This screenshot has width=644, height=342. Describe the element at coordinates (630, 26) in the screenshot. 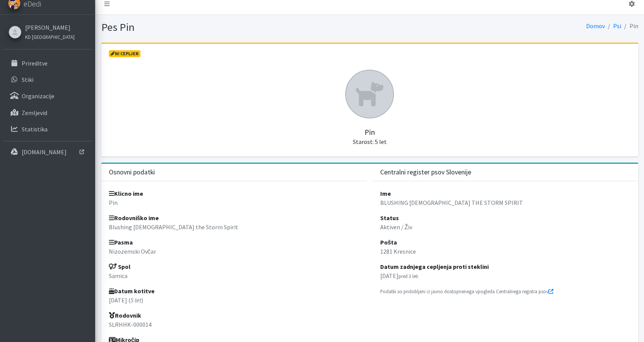

I see `li: Pin` at that location.